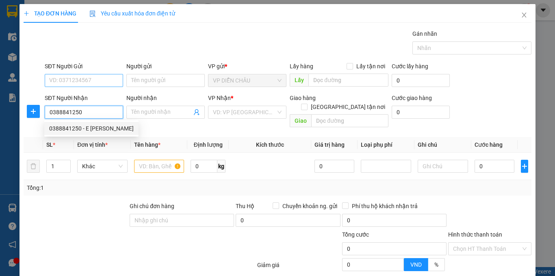  Describe the element at coordinates (475, 235) in the screenshot. I see `label: Hình thức thanh toán` at that location.